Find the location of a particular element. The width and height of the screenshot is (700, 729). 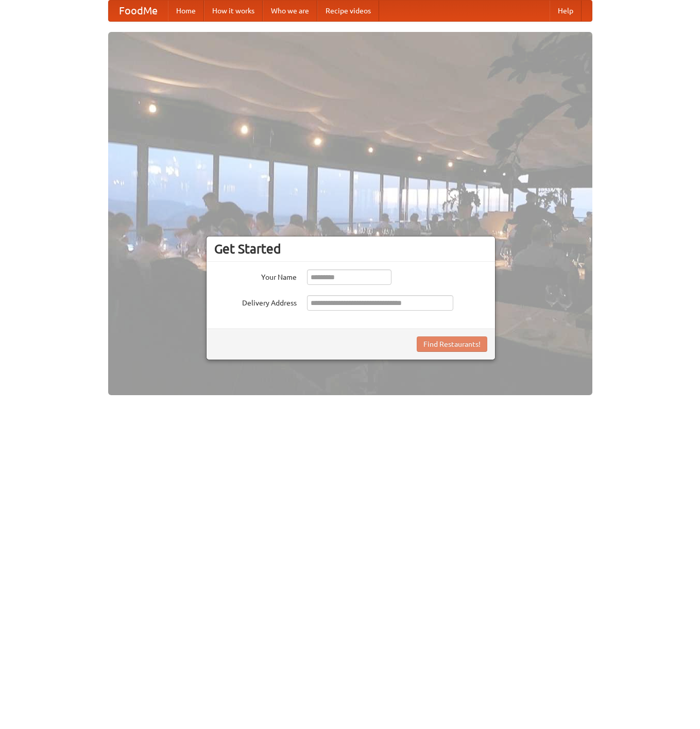

h3: Get Started is located at coordinates (351, 249).